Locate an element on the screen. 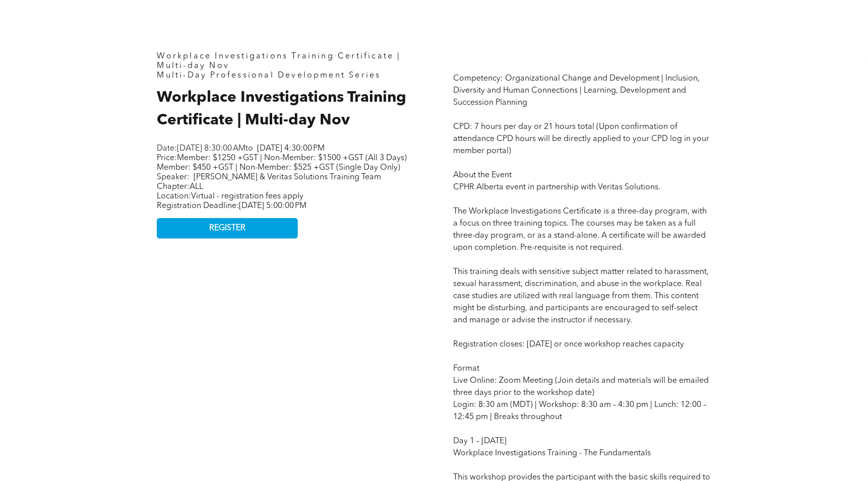  span: Virtual - registration fees apply is located at coordinates (247, 197).